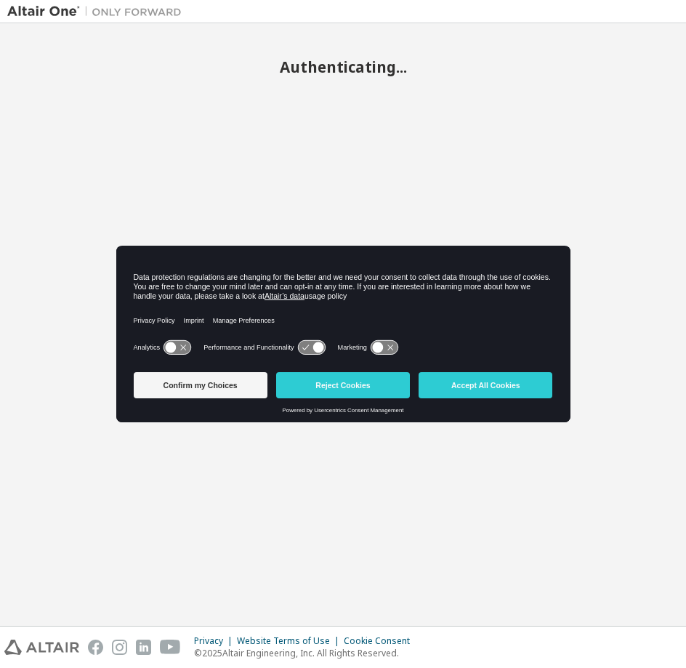  Describe the element at coordinates (343, 67) in the screenshot. I see `h2: Authenticating...` at that location.